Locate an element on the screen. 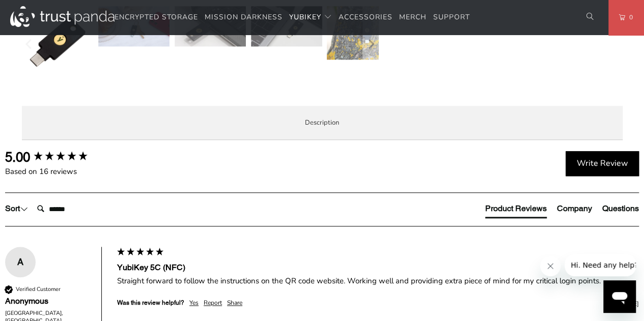  label: Description is located at coordinates (322, 123).